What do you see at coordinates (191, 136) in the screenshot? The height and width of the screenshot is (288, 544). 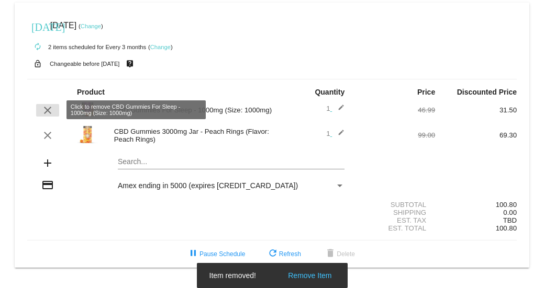 I see `div: CBD Gummies 3000mg Jar - Peach Rings (Flavor: Peach Rings)` at bounding box center [191, 136].